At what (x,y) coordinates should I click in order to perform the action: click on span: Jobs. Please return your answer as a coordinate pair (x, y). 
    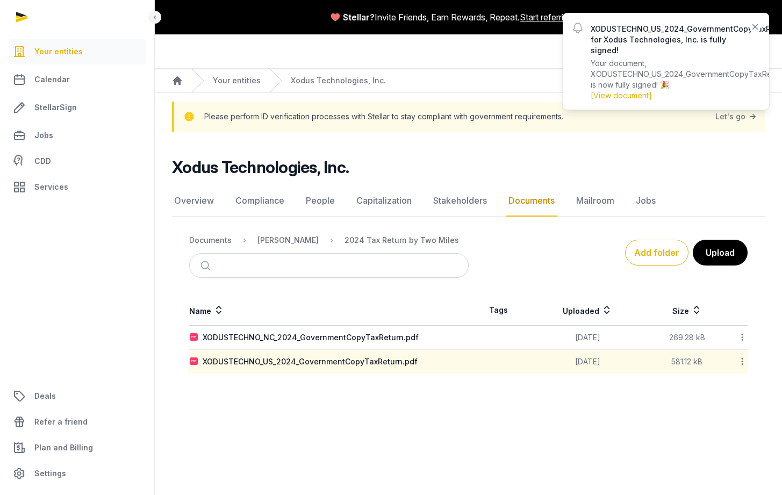
    Looking at the image, I should click on (44, 136).